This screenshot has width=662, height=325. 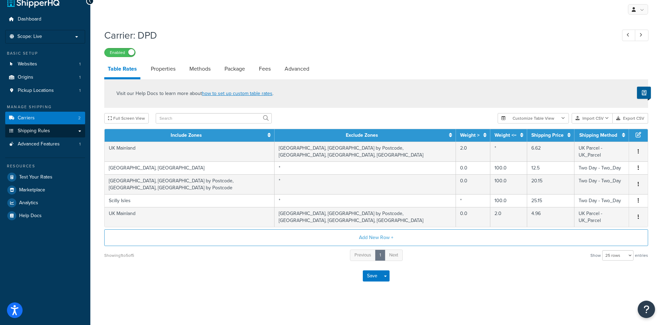 What do you see at coordinates (547, 135) in the screenshot?
I see `a: Shipping Price` at bounding box center [547, 135].